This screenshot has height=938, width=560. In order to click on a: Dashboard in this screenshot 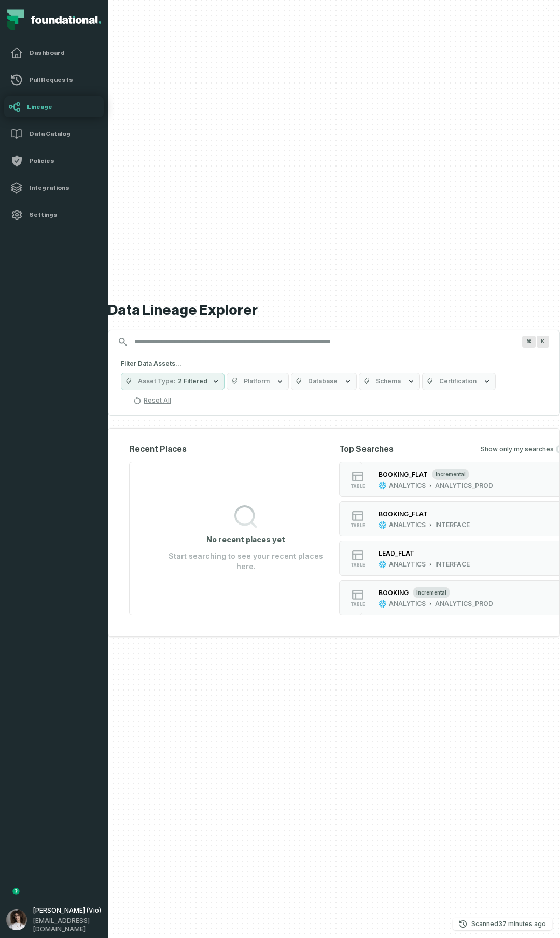, I will do `click(54, 53)`.